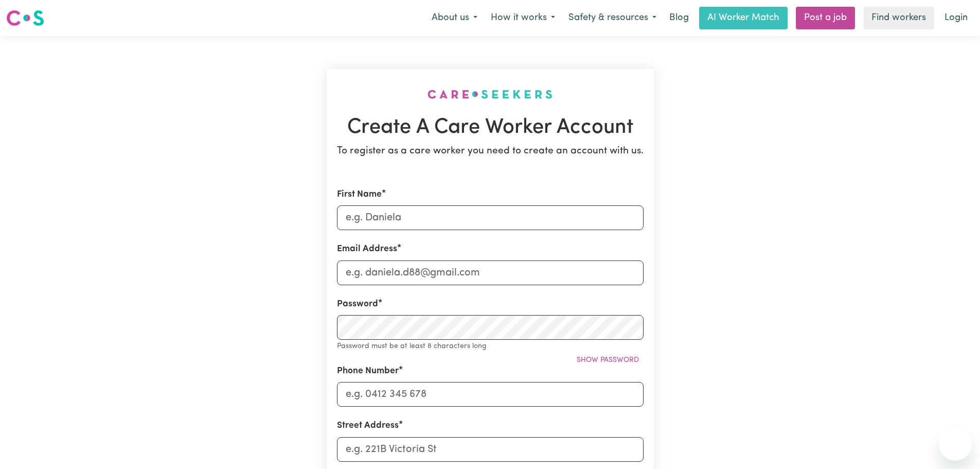  I want to click on p: To register as a care worker you need to create an account with us., so click(491, 151).